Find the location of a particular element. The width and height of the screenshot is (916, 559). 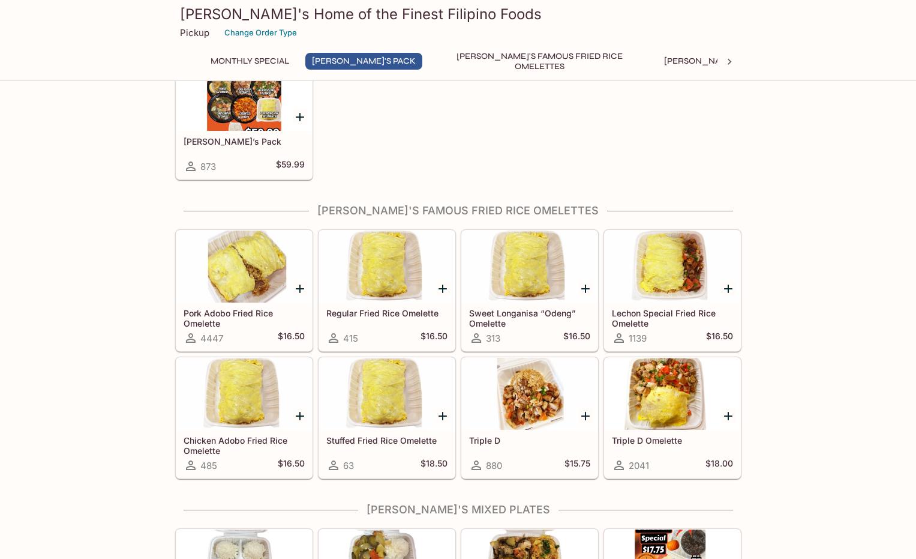

a: Sweet Longanisa “Odeng” Omelette313$16.50 is located at coordinates (530, 290).